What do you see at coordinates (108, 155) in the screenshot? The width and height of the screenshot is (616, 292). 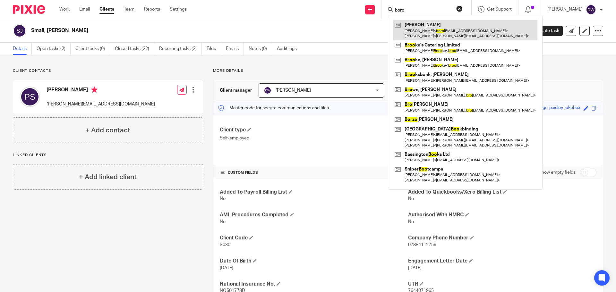 I see `p: Linked clients` at bounding box center [108, 155].